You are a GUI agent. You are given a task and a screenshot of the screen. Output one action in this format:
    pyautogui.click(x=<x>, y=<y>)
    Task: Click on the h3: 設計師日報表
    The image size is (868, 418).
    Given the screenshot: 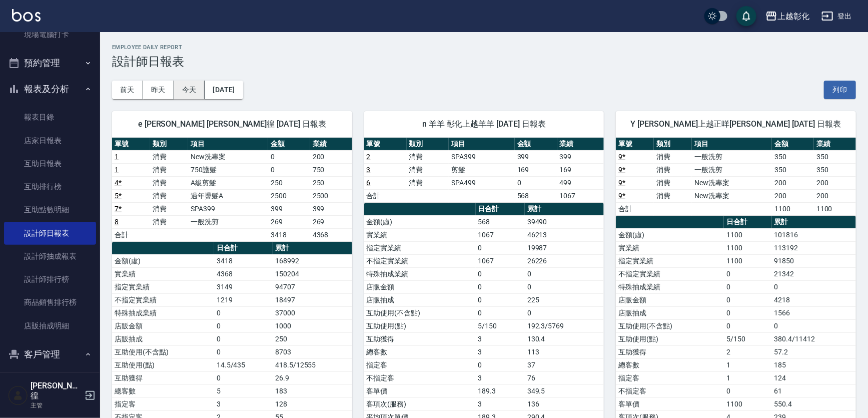 What is the action you would take?
    pyautogui.click(x=484, y=61)
    